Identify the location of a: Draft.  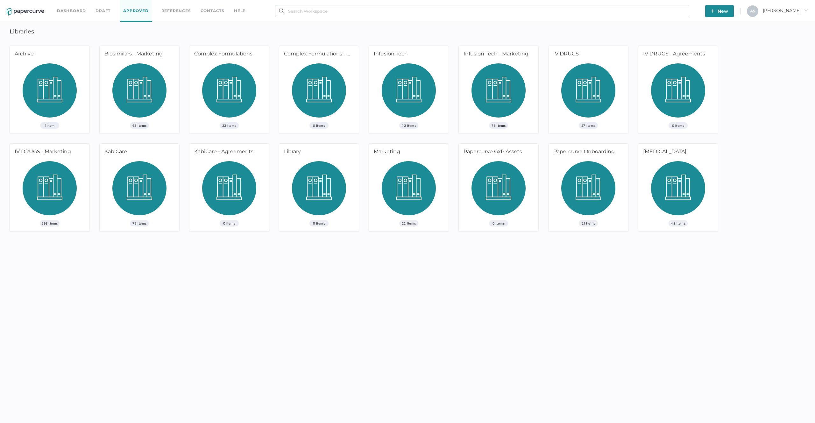
(103, 11).